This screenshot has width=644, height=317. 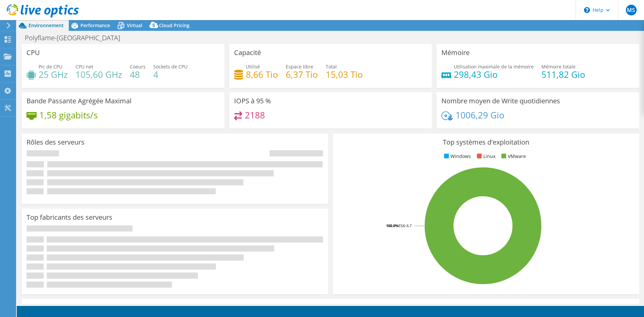 I want to click on h4: 1,58 gigabits/s, so click(x=69, y=115).